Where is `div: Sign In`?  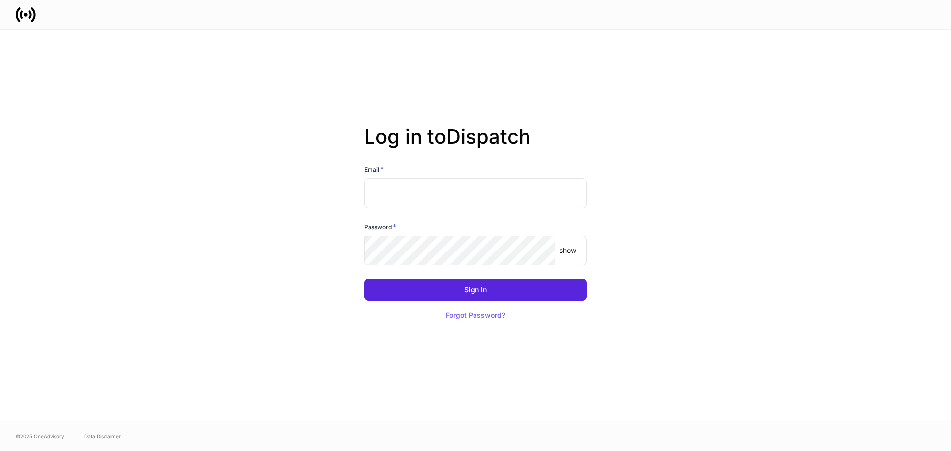 div: Sign In is located at coordinates (476, 290).